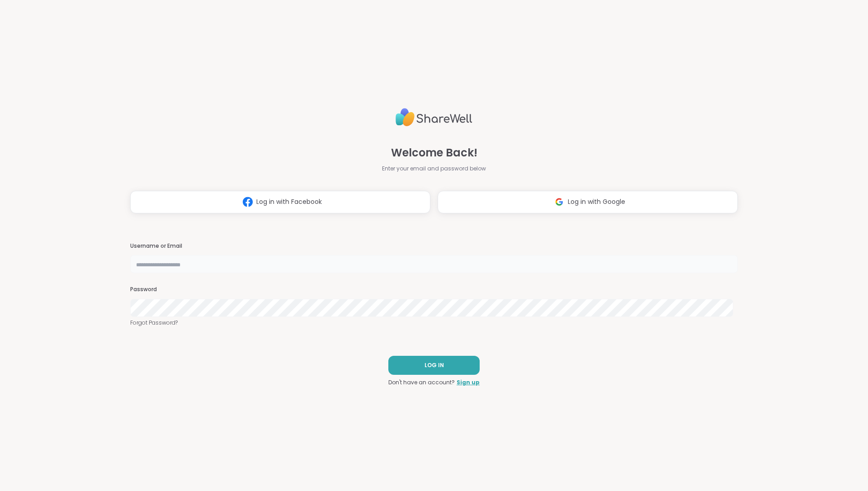 The height and width of the screenshot is (491, 868). I want to click on span: LOG IN, so click(434, 365).